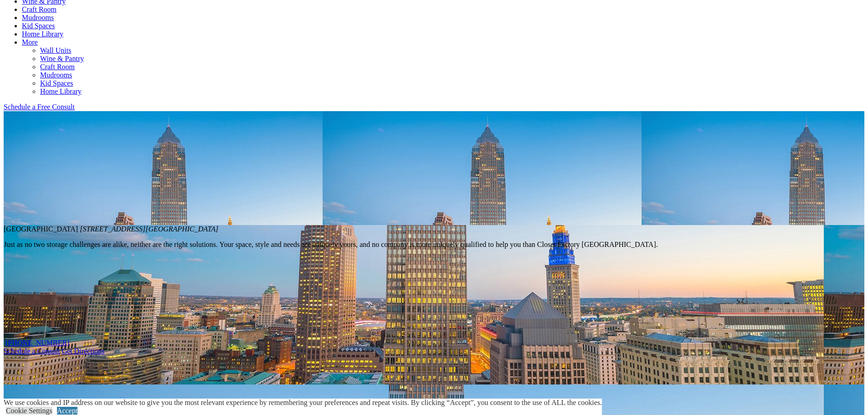 This screenshot has height=415, width=868. I want to click on a: Wine & Pantry, so click(62, 58).